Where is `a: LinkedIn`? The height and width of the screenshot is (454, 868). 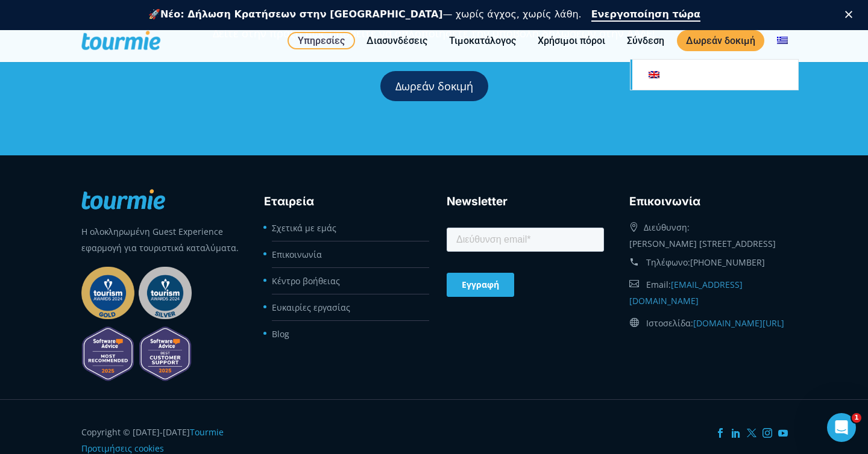 a: LinkedIn is located at coordinates (735, 433).